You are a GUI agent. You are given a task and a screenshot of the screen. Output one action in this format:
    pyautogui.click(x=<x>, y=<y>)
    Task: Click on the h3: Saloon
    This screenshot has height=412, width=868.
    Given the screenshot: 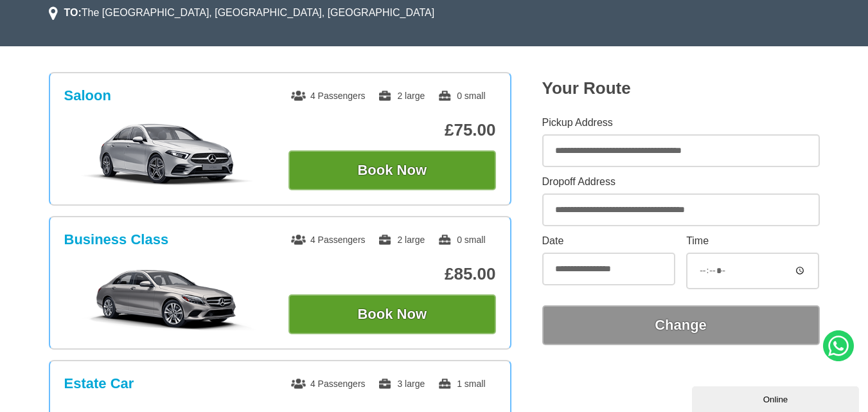 What is the action you would take?
    pyautogui.click(x=87, y=96)
    